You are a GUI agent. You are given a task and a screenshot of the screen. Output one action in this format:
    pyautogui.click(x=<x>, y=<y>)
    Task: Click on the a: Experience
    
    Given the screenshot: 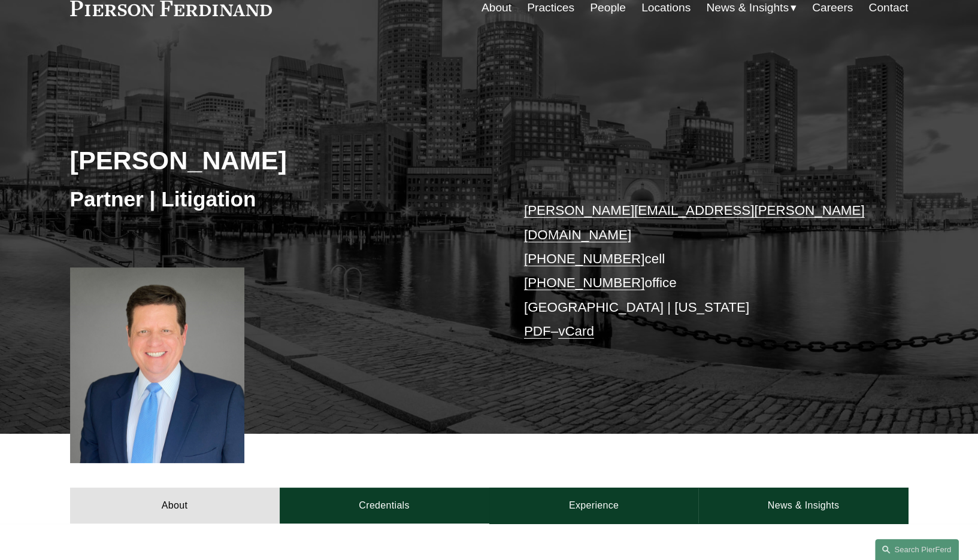 What is the action you would take?
    pyautogui.click(x=594, y=506)
    